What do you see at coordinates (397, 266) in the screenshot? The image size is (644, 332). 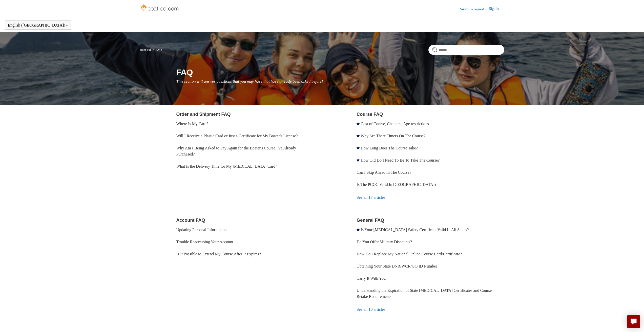 I see `a: Obtaining Your State DNR/WCR/GO ID Number` at bounding box center [397, 266].